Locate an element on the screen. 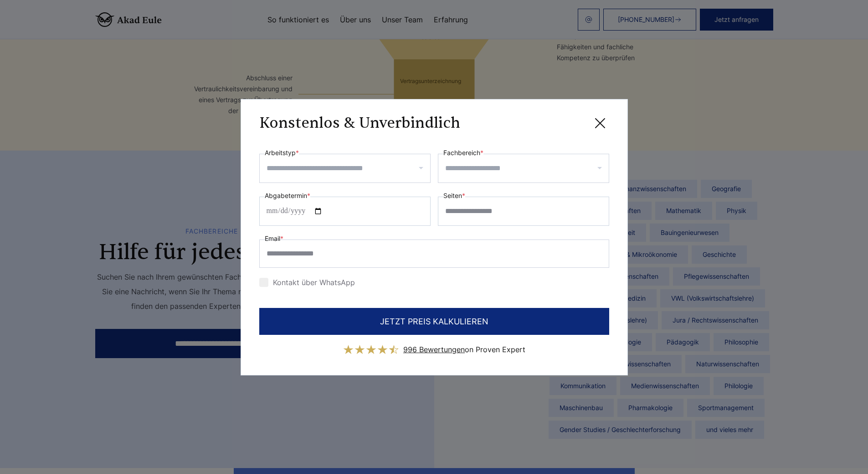 The width and height of the screenshot is (868, 474). label: Kontakt über WhatsApp is located at coordinates (307, 282).